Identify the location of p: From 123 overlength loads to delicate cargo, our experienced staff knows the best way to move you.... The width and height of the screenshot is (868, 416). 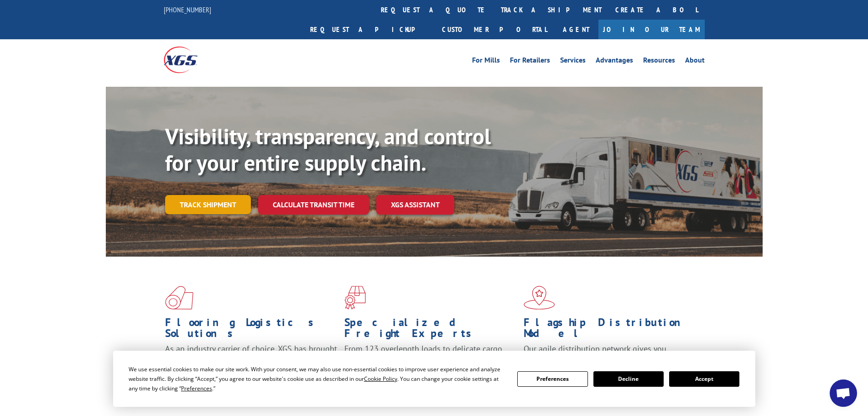
(431, 364).